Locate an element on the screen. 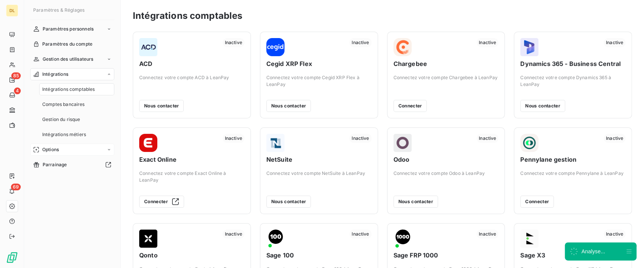 This screenshot has width=644, height=268. a: Intégrations métiers is located at coordinates (77, 135).